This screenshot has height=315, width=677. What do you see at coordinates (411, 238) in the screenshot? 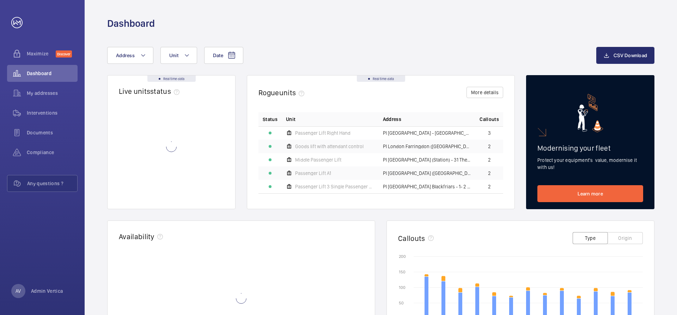
I see `h2: Callouts` at bounding box center [411, 238].